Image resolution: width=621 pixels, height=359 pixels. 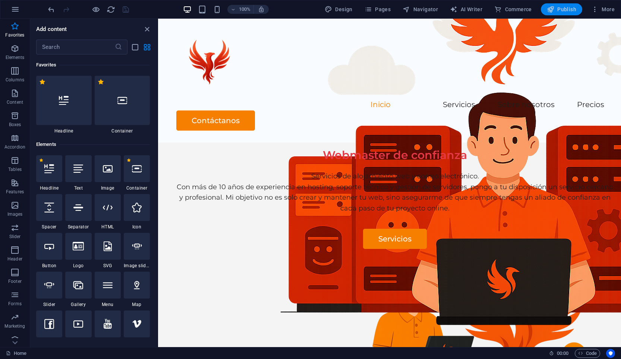 I want to click on div: Icon, so click(x=137, y=212).